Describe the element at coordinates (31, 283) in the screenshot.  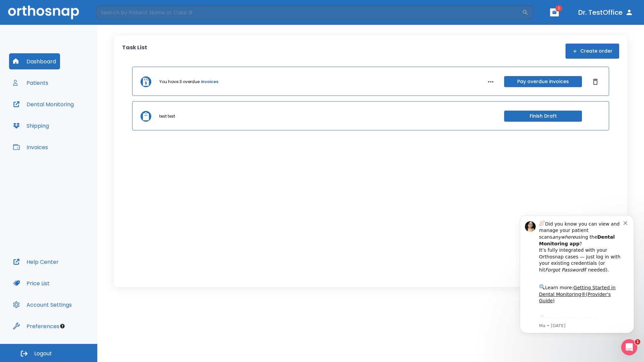
I see `button: Price List` at that location.